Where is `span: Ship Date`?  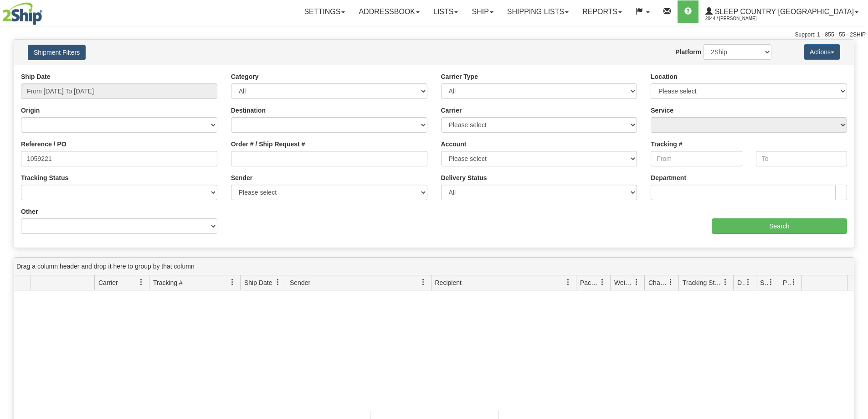 span: Ship Date is located at coordinates (258, 283).